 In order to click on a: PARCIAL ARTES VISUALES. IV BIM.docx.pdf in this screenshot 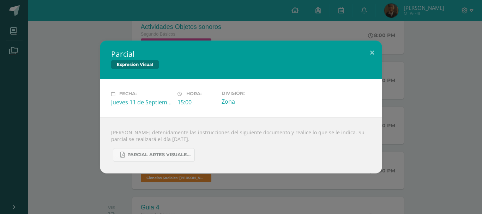, I will do `click(154, 155)`.